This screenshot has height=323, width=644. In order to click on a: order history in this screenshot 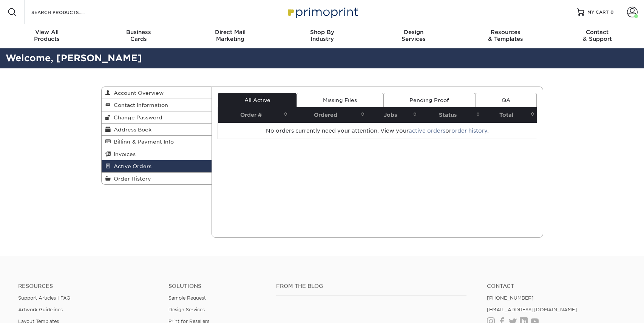, I will do `click(469, 131)`.